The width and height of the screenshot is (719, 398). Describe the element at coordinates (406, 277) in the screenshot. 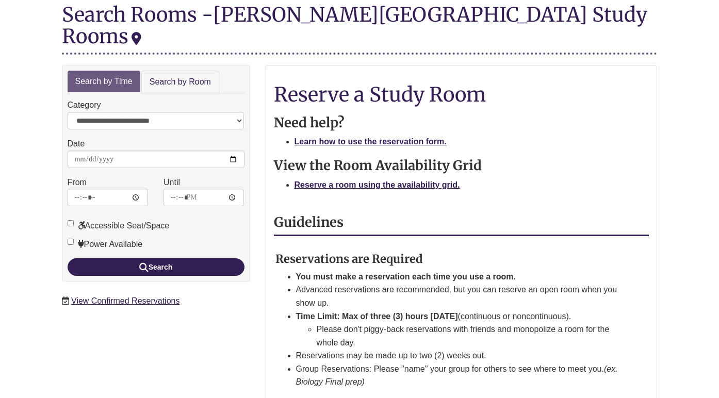

I see `strong: You must make a reservation each time you use a room.` at that location.